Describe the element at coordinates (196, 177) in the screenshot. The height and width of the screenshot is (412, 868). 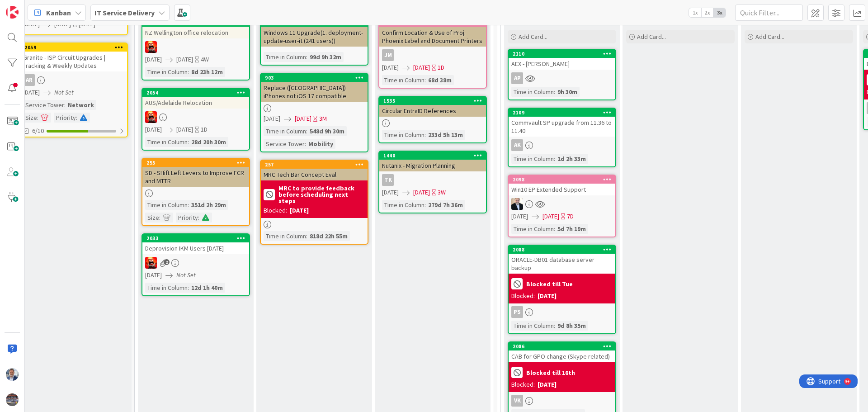
I see `div: SD - SHift Left Levers to Improve FCR and MTTR` at that location.